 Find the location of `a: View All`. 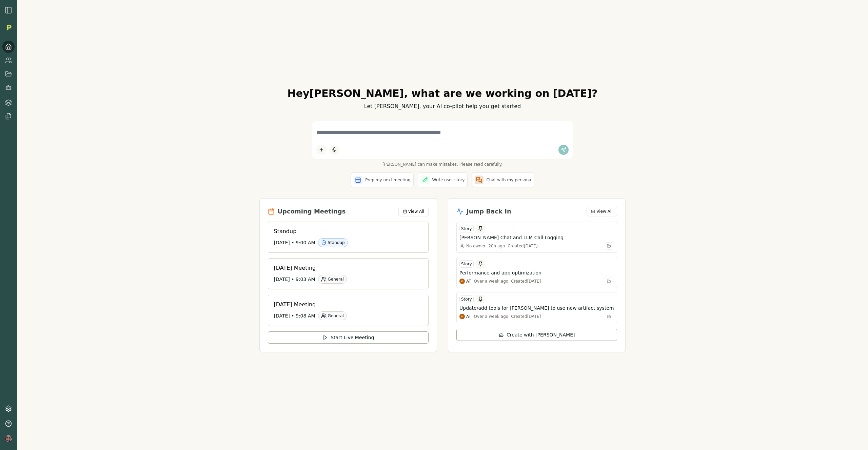

a: View All is located at coordinates (601, 211).